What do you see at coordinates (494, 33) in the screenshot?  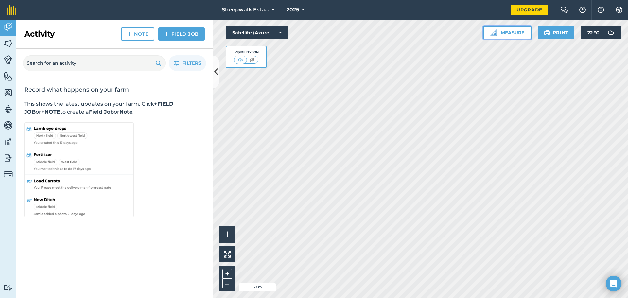 I see `img: Ruler icon` at bounding box center [494, 33].